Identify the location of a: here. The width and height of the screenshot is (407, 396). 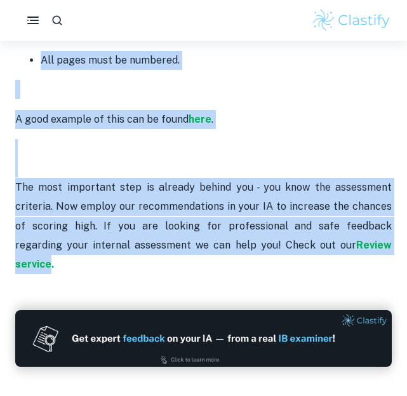
(200, 119).